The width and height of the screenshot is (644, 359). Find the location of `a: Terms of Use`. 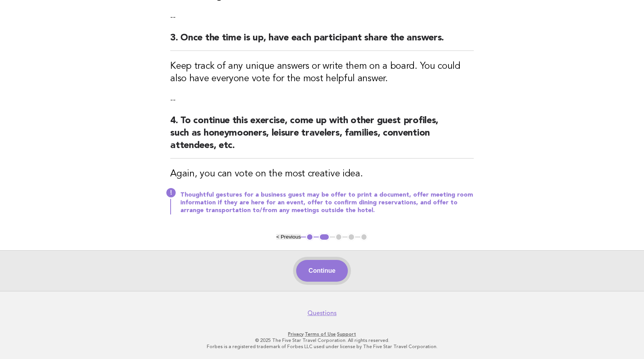

a: Terms of Use is located at coordinates (320, 335).